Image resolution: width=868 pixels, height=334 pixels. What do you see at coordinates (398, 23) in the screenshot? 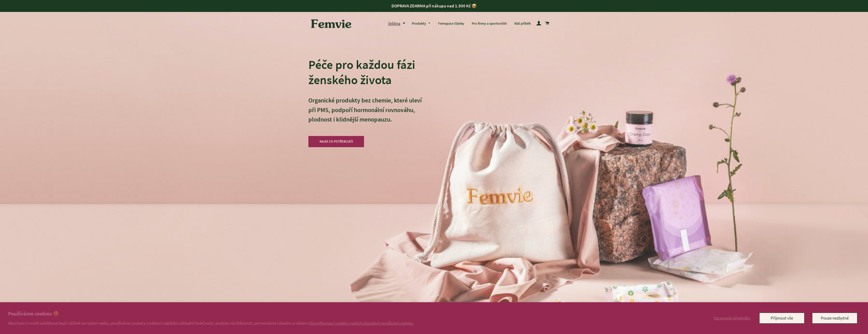
I see `button: čeština` at bounding box center [398, 23].